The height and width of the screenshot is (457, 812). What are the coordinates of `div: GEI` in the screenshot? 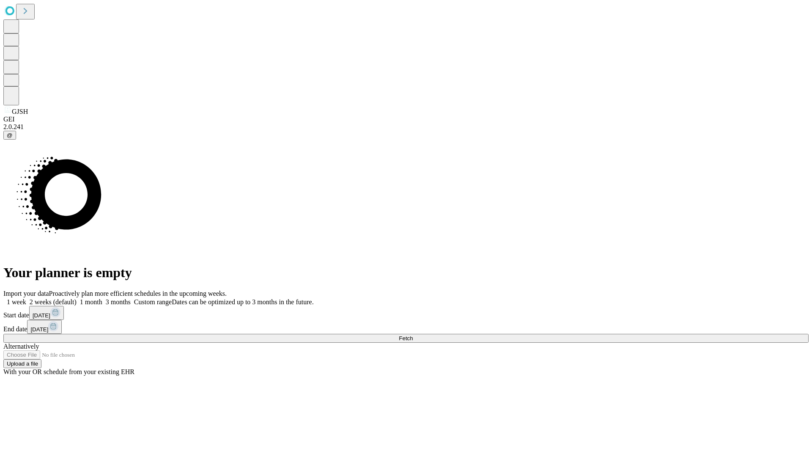 It's located at (406, 119).